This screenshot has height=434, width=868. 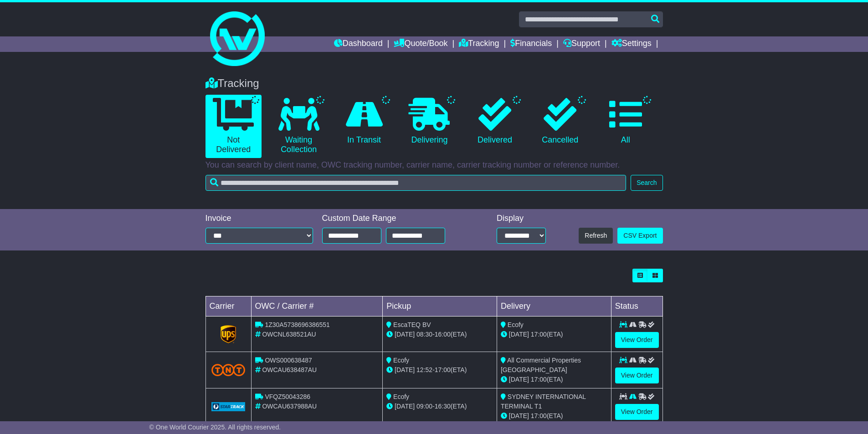 I want to click on span: 1Z30A5738696386551, so click(x=297, y=325).